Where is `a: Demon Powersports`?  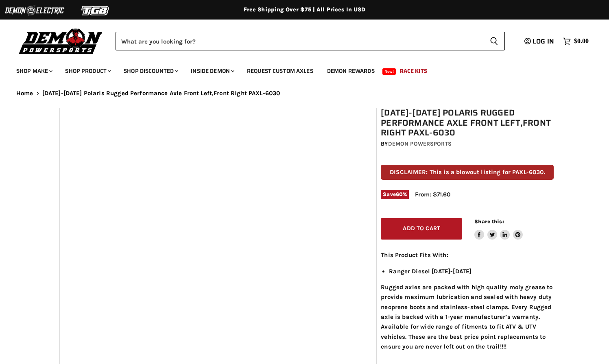
a: Demon Powersports is located at coordinates (420, 144).